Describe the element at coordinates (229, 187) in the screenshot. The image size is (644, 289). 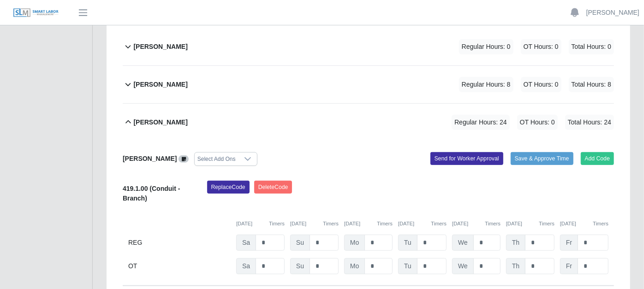
I see `button: ReplaceCode` at that location.